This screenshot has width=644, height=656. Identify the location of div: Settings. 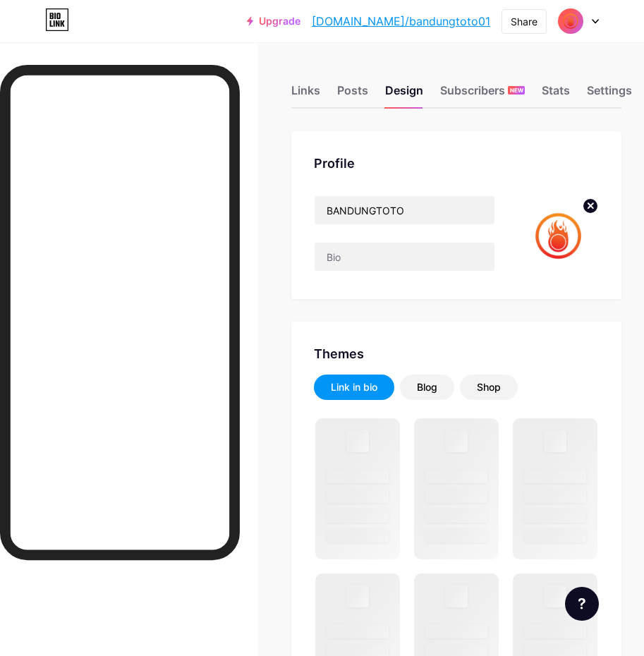
(610, 94).